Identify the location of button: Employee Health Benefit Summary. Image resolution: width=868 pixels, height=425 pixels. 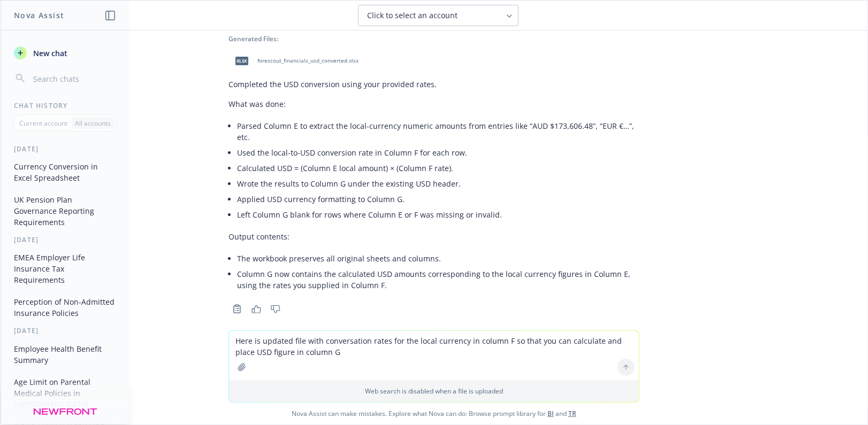
(65, 355).